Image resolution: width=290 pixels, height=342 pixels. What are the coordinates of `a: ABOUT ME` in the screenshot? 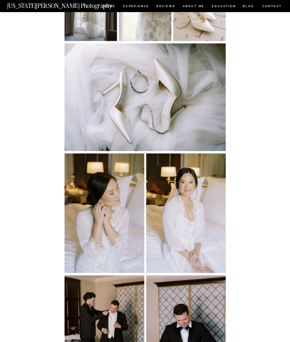 It's located at (194, 7).